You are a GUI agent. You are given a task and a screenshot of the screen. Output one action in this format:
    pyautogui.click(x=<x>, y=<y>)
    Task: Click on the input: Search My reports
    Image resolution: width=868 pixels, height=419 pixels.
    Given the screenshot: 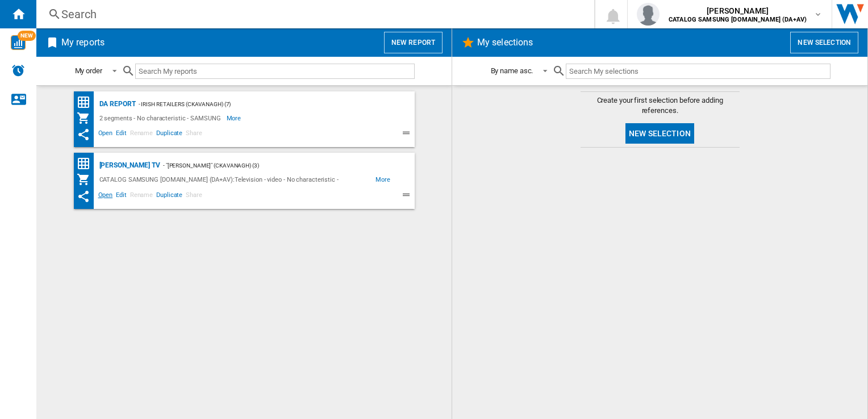 What is the action you would take?
    pyautogui.click(x=275, y=71)
    